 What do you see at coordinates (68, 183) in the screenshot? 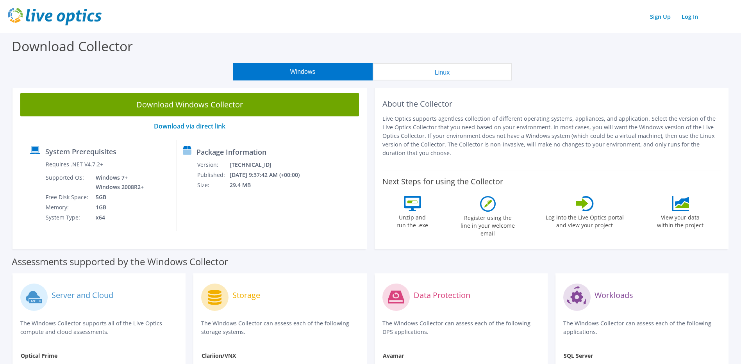
I see `td: Supported OS:` at bounding box center [68, 183].